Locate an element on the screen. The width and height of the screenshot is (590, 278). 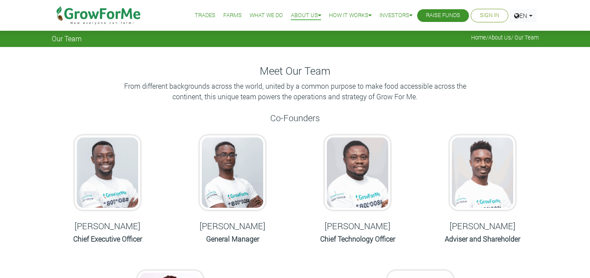
a: Farms is located at coordinates (233, 15).